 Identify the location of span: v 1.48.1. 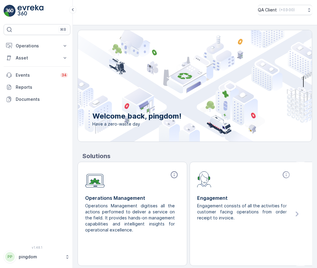
(37, 247).